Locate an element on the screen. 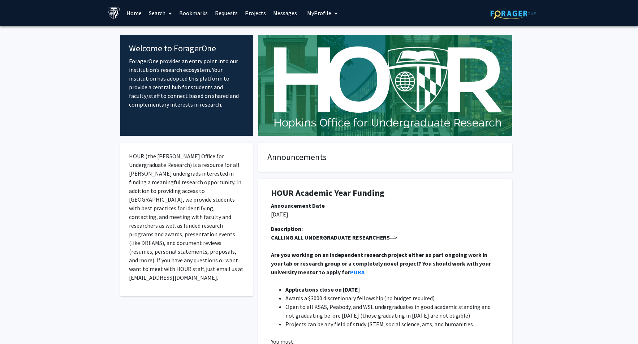 The width and height of the screenshot is (638, 344). u: CALLING ALL UNDERGRADUATE RESEARCHERS is located at coordinates (330, 237).